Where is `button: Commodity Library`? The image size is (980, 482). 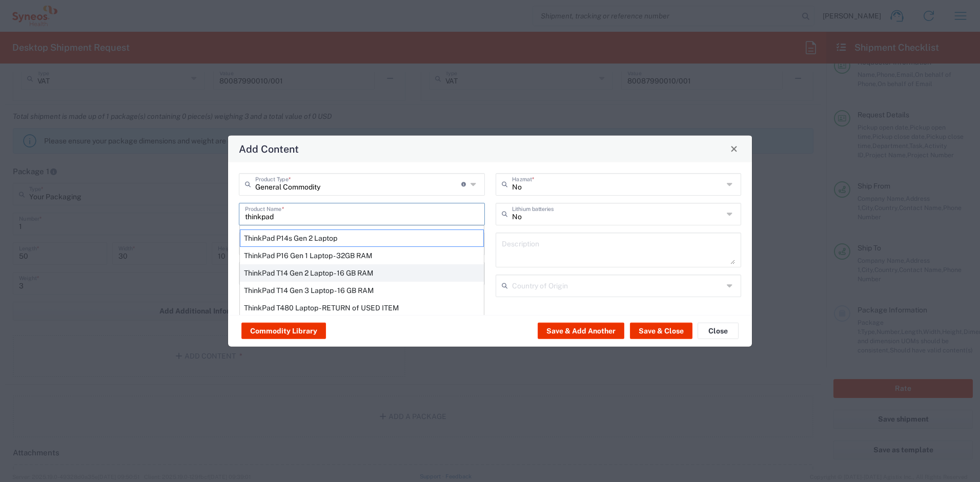 button: Commodity Library is located at coordinates (283, 331).